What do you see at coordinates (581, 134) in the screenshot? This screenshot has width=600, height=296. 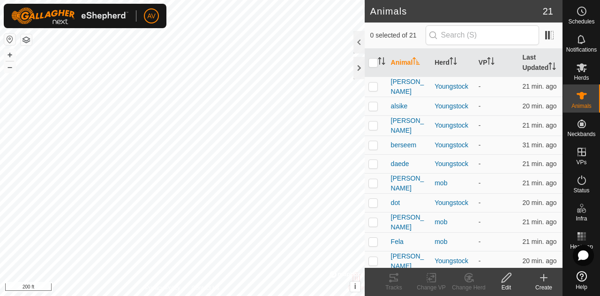 I see `span: Neckbands` at bounding box center [581, 134].